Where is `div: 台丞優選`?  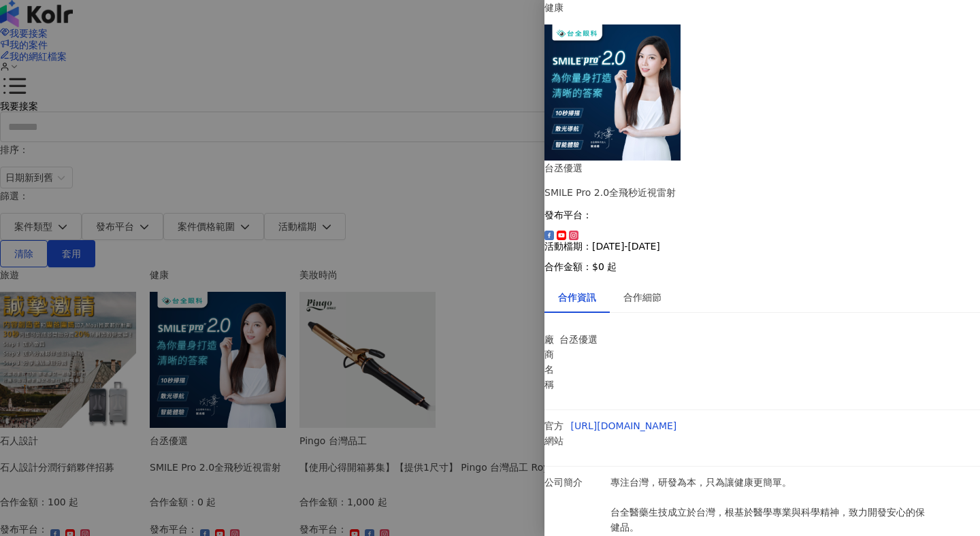 div: 台丞優選 is located at coordinates (762, 168).